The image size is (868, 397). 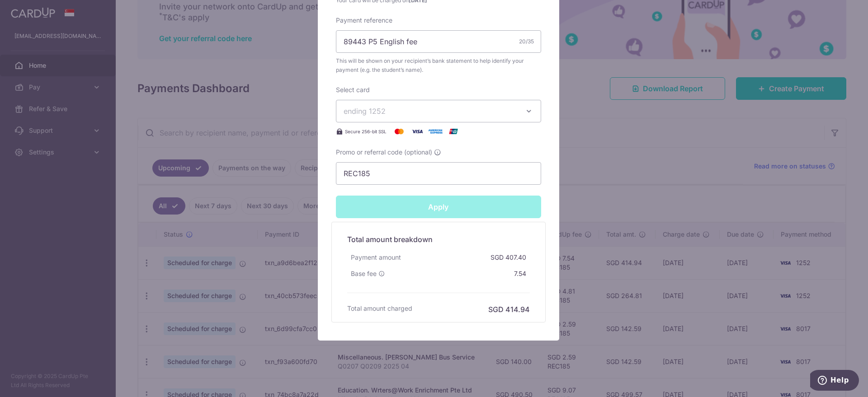 What do you see at coordinates (363, 274) in the screenshot?
I see `span: Base fee` at bounding box center [363, 274].